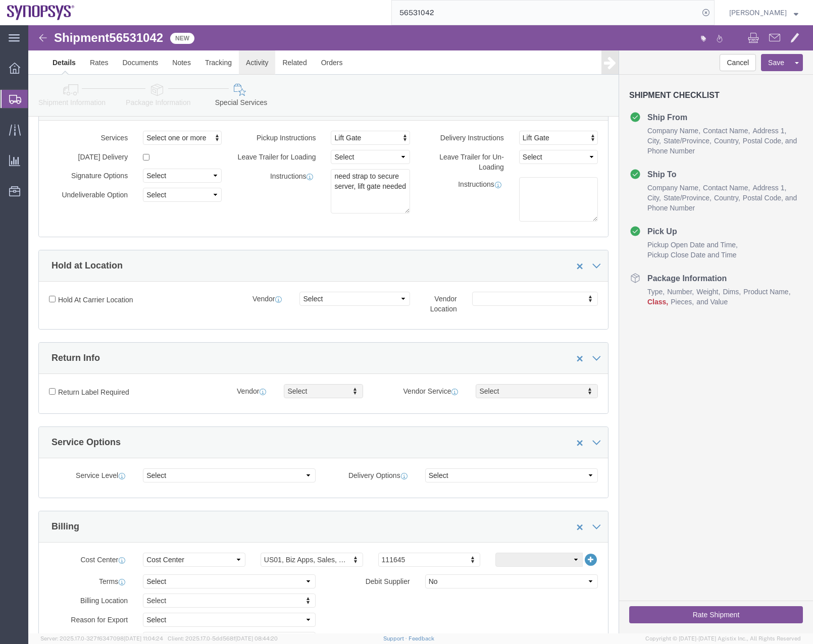  What do you see at coordinates (41, 12) in the screenshot?
I see `img: logo` at bounding box center [41, 12].